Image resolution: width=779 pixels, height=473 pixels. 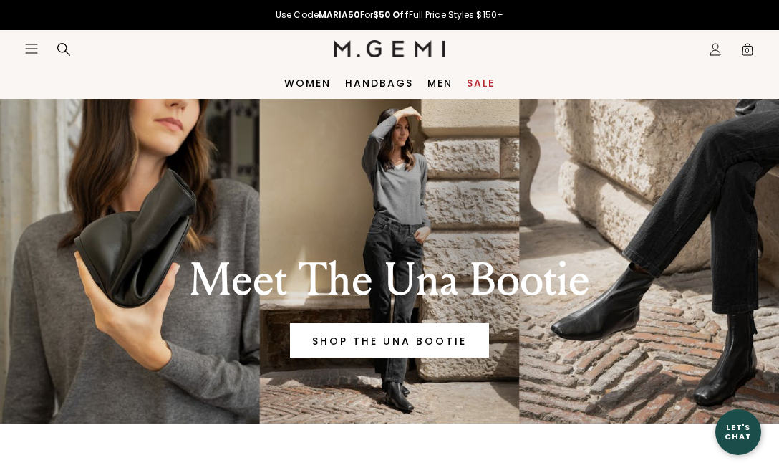 I want to click on img: M.Gemi, so click(x=390, y=49).